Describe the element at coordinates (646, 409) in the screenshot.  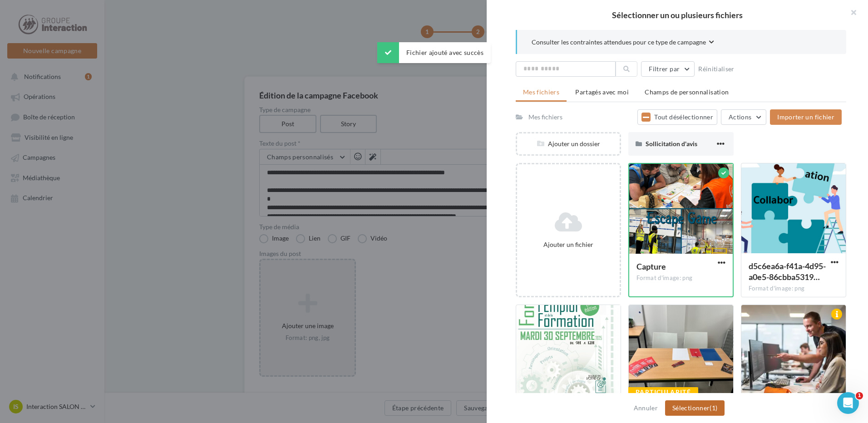
I see `button: Annuler` at that location.